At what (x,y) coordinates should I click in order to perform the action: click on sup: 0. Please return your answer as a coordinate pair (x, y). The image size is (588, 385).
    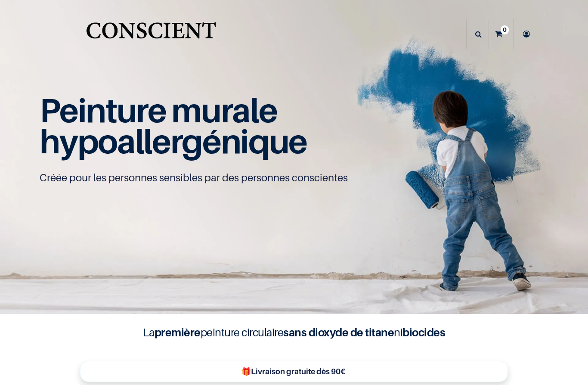
    Looking at the image, I should click on (504, 30).